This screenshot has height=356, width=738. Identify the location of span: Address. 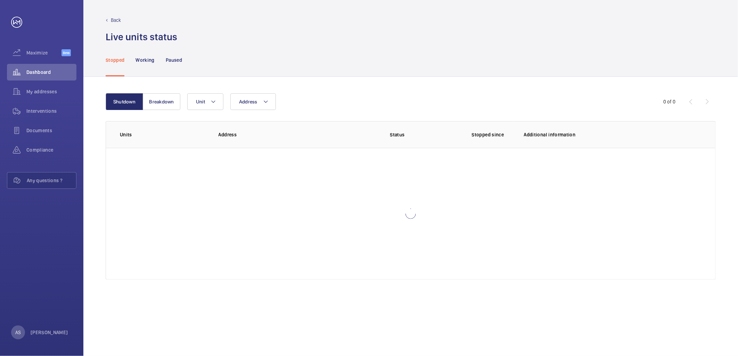
(248, 102).